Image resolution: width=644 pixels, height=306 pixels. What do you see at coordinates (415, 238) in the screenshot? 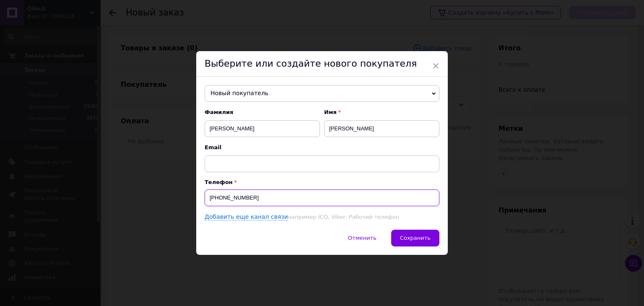
I see `span: Сохранить` at bounding box center [415, 238].